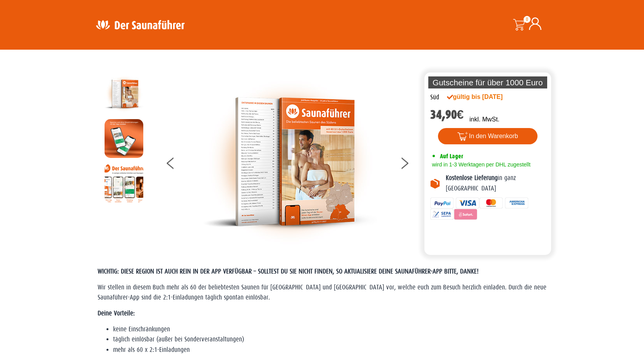 The height and width of the screenshot is (355, 644). I want to click on li: mehr als 60 x 2:1-Einladungen, so click(330, 350).